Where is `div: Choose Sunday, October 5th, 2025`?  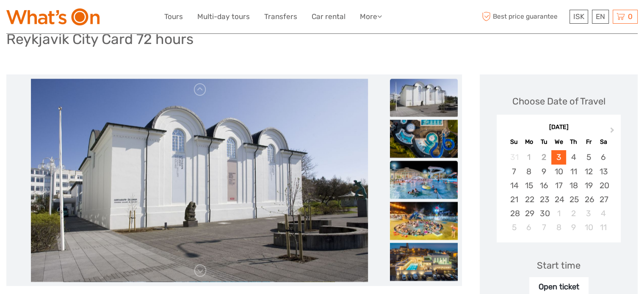 div: Choose Sunday, October 5th, 2025 is located at coordinates (514, 227).